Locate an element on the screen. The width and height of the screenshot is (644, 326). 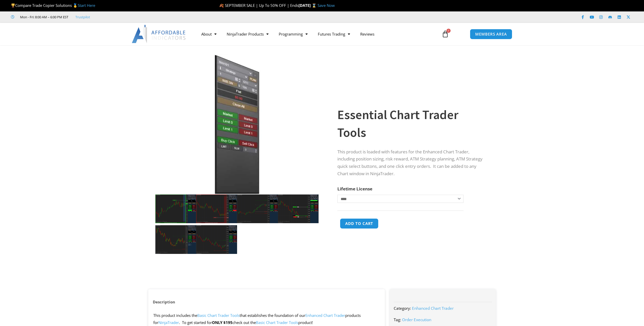
strong: ONLY $195 is located at coordinates (222, 322).